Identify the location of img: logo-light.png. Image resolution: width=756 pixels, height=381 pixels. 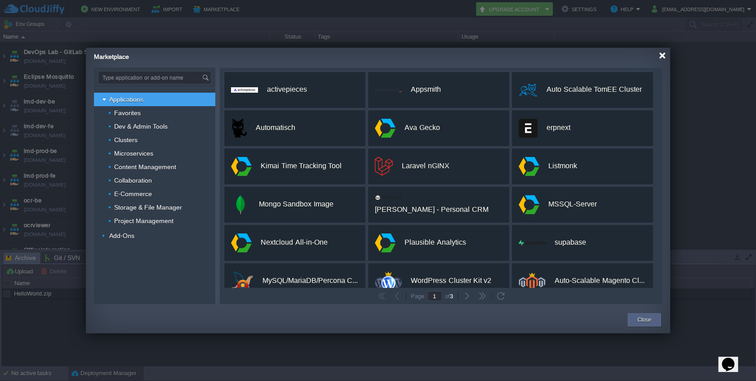
(532, 243).